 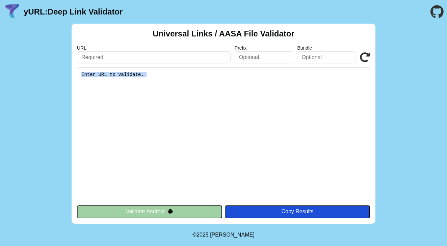 I want to click on img: yURL Logo, so click(x=12, y=12).